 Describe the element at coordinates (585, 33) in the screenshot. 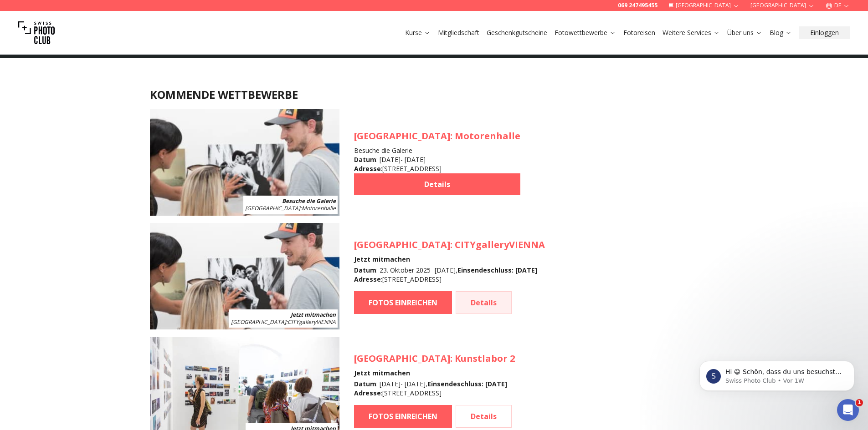

I see `button: Fotowettbewerbe` at that location.